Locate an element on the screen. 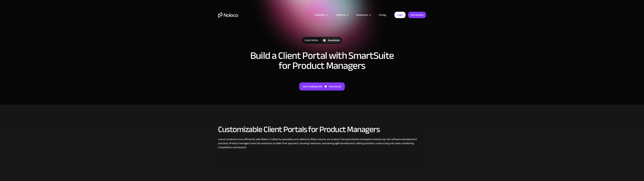 The width and height of the screenshot is (644, 181). h2: Customizable Client Portals for Product Managers is located at coordinates (322, 129).